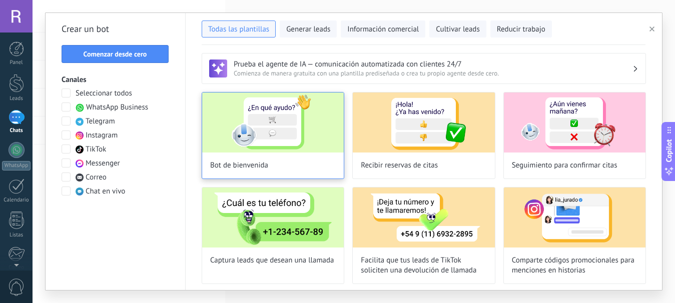  Describe the element at coordinates (239, 29) in the screenshot. I see `button: Todas las plantillas` at that location.